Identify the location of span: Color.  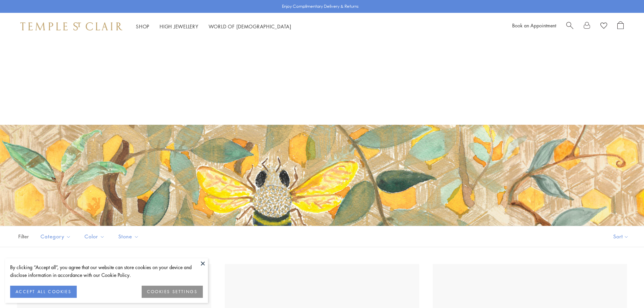
(95, 237).